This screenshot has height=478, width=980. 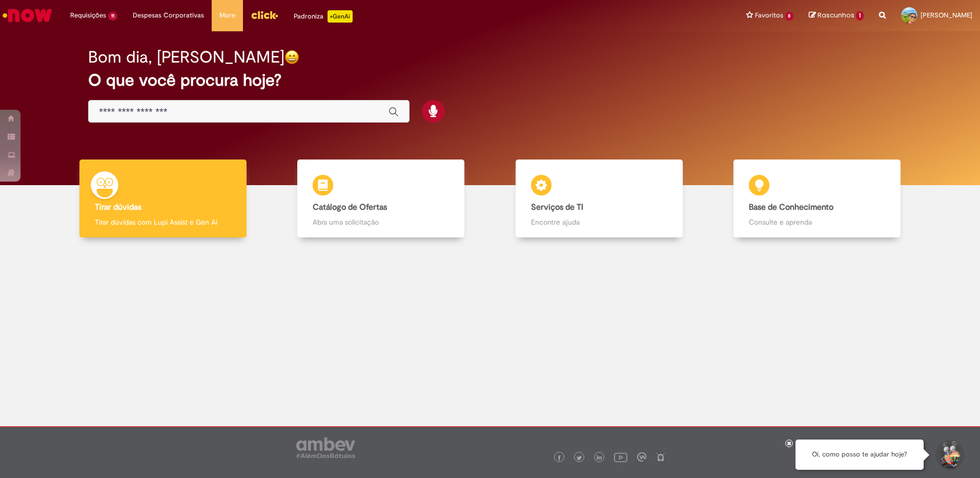 What do you see at coordinates (949, 455) in the screenshot?
I see `button: Iniciar Conversa de Suporte` at bounding box center [949, 455].